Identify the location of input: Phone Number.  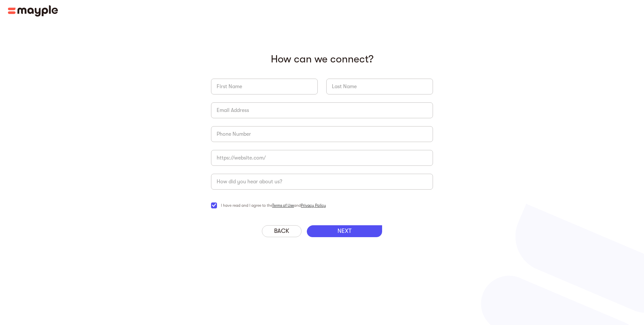
(322, 134).